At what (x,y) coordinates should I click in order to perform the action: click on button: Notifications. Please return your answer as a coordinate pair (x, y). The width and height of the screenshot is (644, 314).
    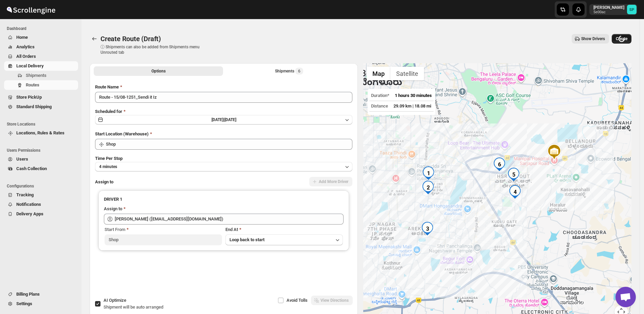
    Looking at the image, I should click on (41, 204).